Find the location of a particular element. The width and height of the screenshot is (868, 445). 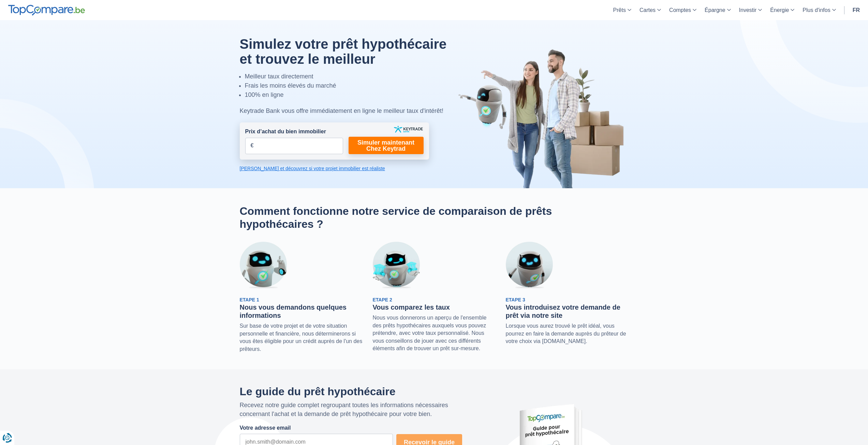

h3: Nous vous demandons quelques informations is located at coordinates (301, 312).